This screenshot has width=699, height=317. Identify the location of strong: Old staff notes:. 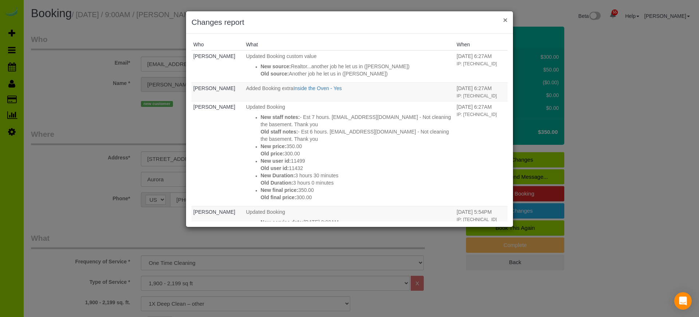
(279, 132).